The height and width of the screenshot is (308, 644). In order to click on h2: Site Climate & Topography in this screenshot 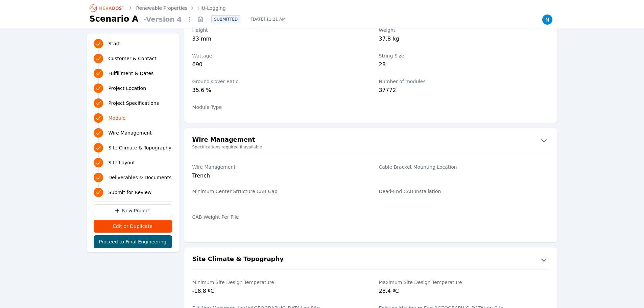, I will do `click(238, 260)`.